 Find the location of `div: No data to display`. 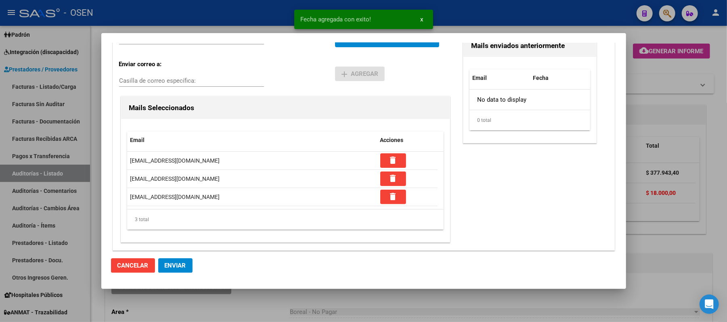

div: No data to display is located at coordinates (529, 100).